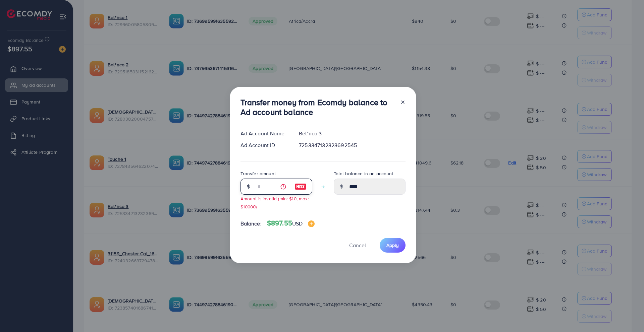 This screenshot has width=644, height=332. I want to click on button: Apply, so click(393, 245).